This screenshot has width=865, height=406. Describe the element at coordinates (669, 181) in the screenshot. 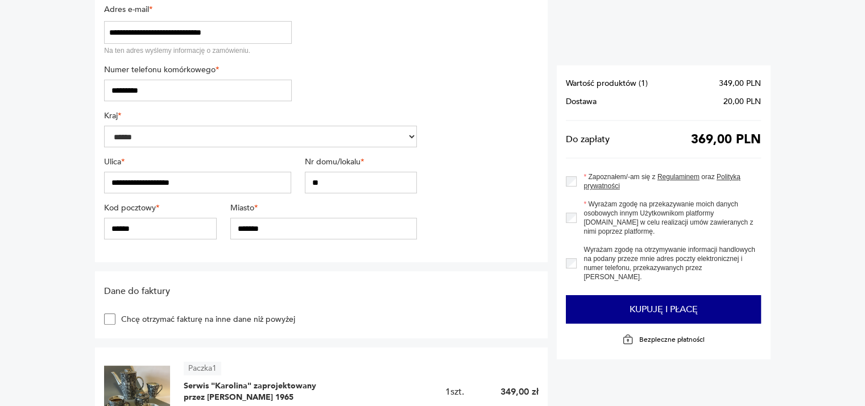

I see `label: Zapoznałem/-am się z oraz` at that location.